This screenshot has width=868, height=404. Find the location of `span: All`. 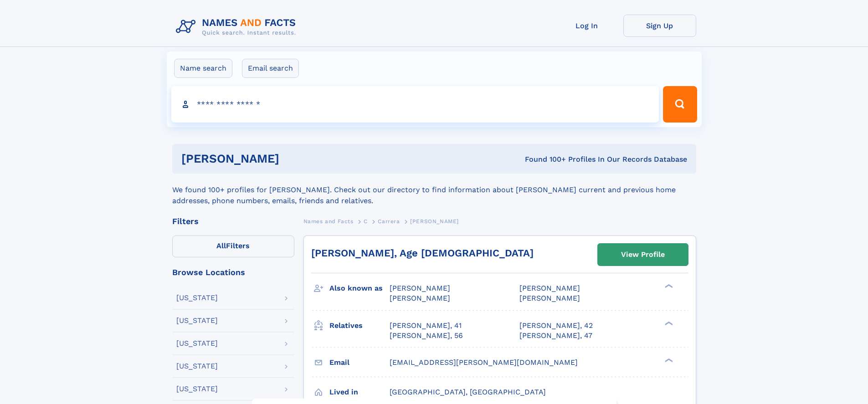

span: All is located at coordinates (221, 246).